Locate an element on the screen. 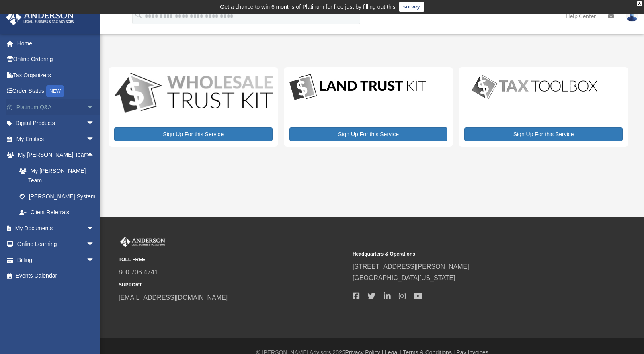  small: Headquarters & Operations is located at coordinates (467, 254).